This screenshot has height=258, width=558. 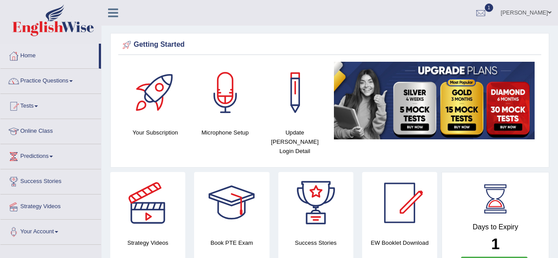 What do you see at coordinates (494, 243) in the screenshot?
I see `b: 1` at bounding box center [494, 243].